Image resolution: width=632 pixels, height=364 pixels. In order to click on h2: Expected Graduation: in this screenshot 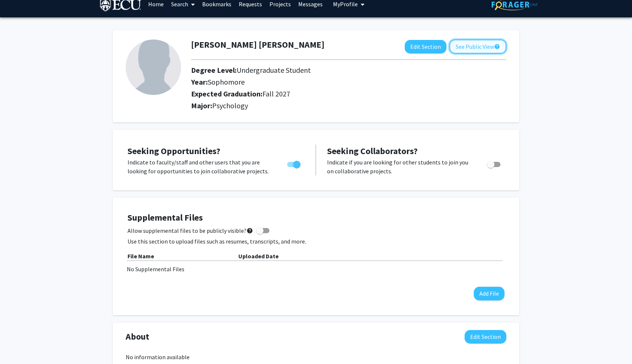, I will do `click(339, 94)`.